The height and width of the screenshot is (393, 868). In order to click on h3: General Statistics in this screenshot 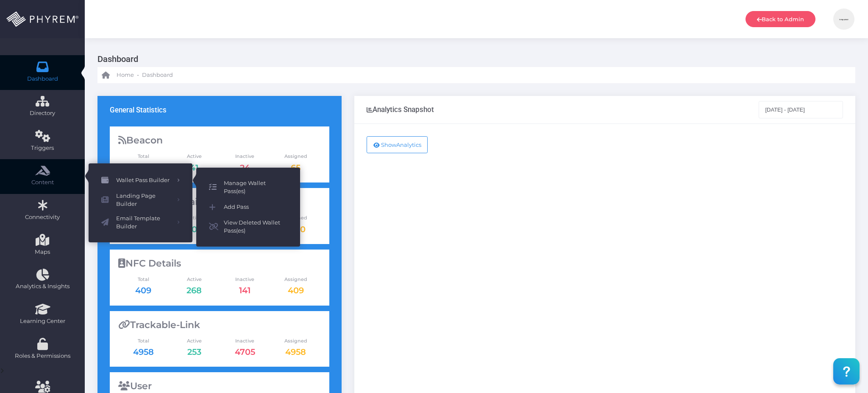, I will do `click(138, 110)`.